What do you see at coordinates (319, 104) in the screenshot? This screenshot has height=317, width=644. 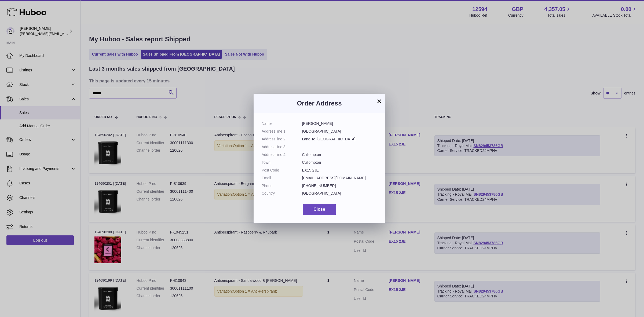 I see `h3: Order Address` at bounding box center [319, 104].